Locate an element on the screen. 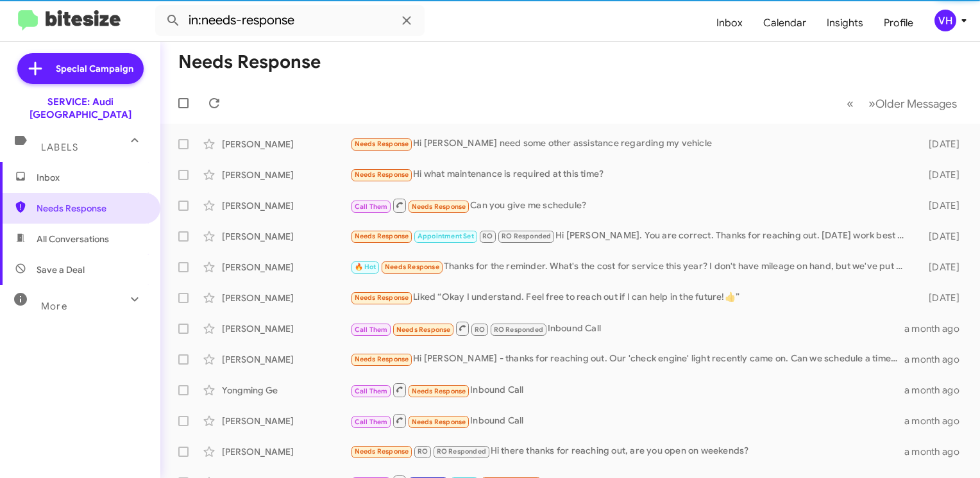  div: Hi what maintenance is required at this time? is located at coordinates (631, 174).